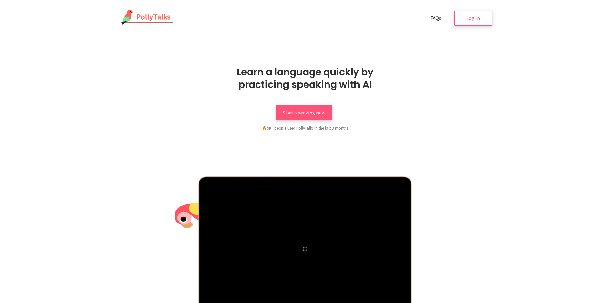 The width and height of the screenshot is (610, 303). Describe the element at coordinates (264, 128) in the screenshot. I see `span: fire` at that location.